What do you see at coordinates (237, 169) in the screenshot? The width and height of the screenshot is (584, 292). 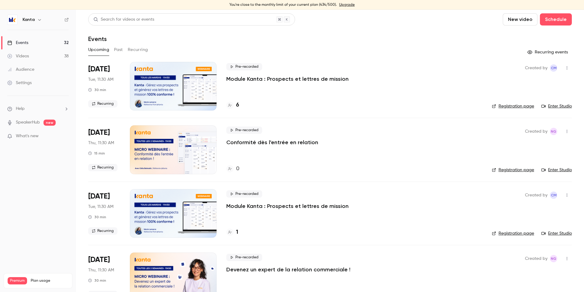 I see `h4: 0` at bounding box center [237, 169].